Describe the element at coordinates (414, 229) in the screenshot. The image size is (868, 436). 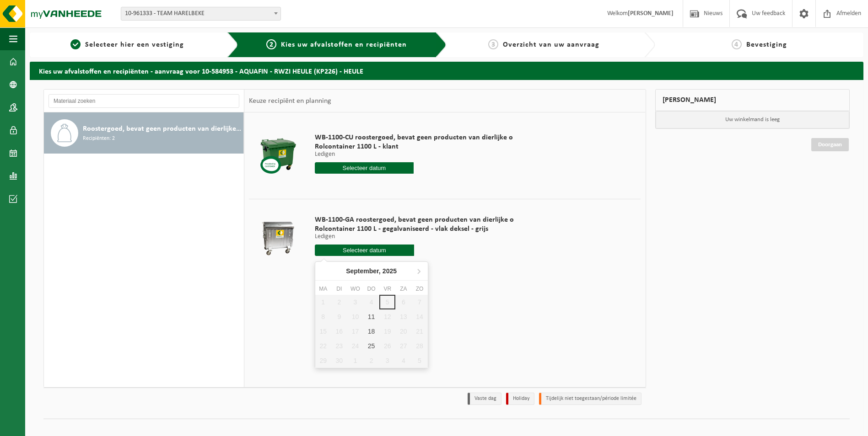
I see `span: Rolcontainer 1100 L - gegalvaniseerd - vlak deksel - grijs` at that location.